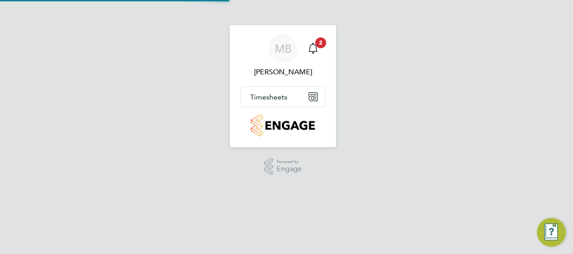 The width and height of the screenshot is (573, 254). Describe the element at coordinates (268, 97) in the screenshot. I see `span: Timesheets` at that location.